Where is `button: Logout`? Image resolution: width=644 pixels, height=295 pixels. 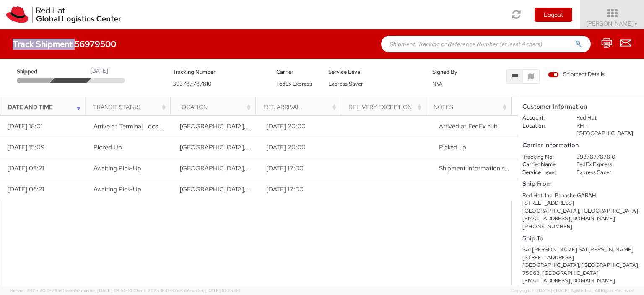
button: Logout is located at coordinates (554, 14).